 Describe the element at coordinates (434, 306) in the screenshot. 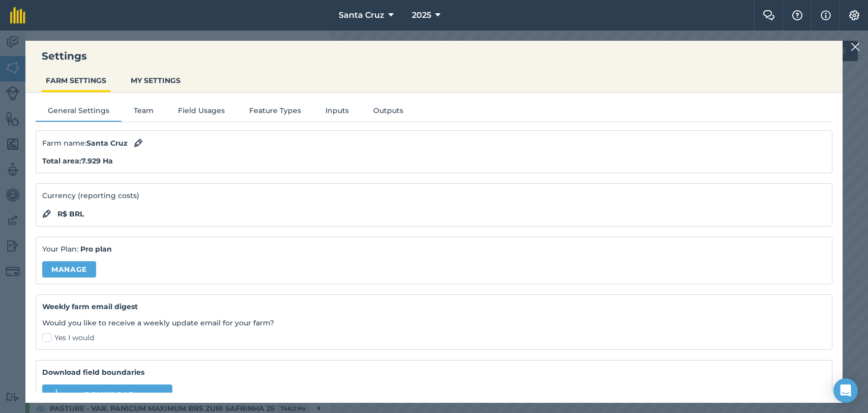

I see `h4: Weekly farm email digest` at that location.